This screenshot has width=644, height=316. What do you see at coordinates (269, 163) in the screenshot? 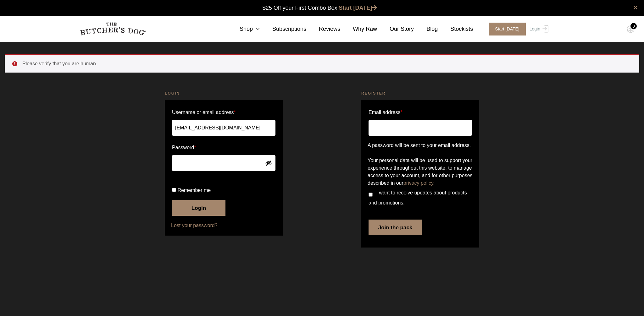
I see `button: Show password` at bounding box center [269, 163].